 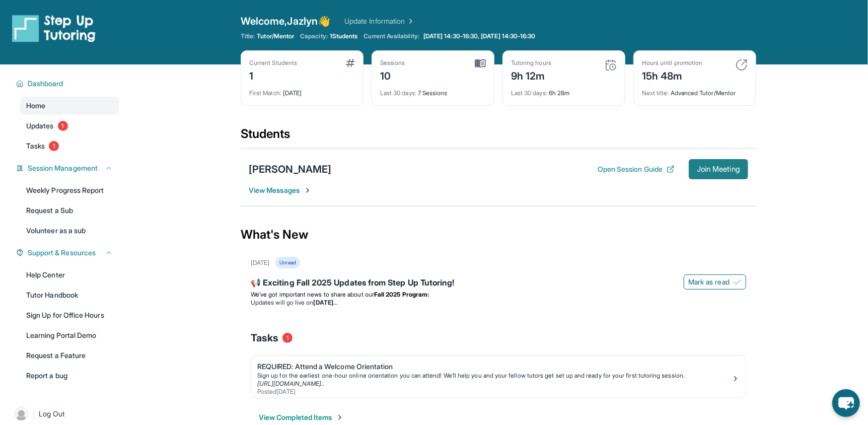 I want to click on div: 9h 12m, so click(x=531, y=75).